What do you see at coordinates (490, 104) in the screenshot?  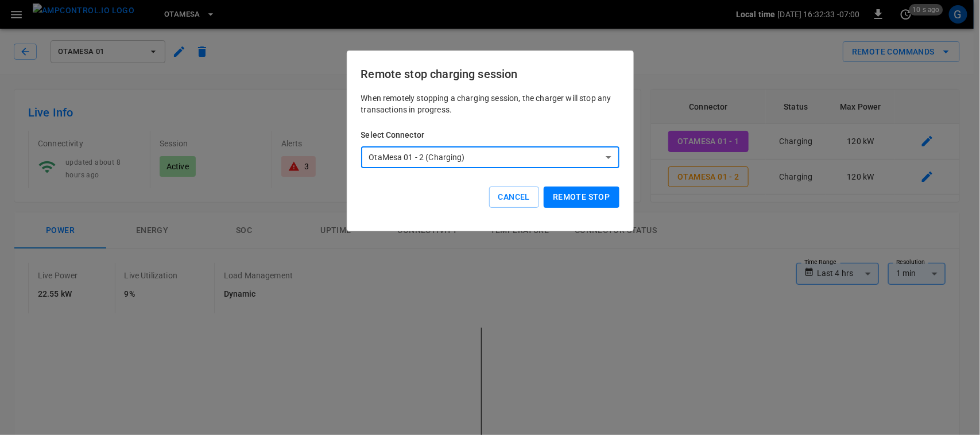 I see `p: When remotely stopping a charging session, the charger will stop any transactions in progress.` at bounding box center [490, 104].